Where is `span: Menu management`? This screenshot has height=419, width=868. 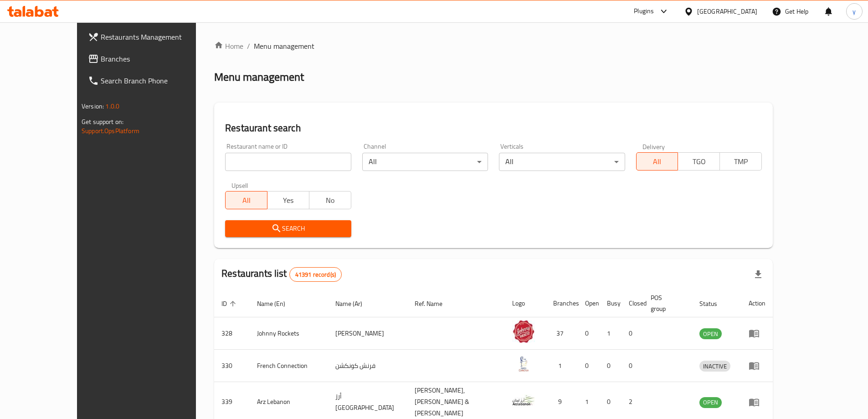 span: Menu management is located at coordinates (284, 46).